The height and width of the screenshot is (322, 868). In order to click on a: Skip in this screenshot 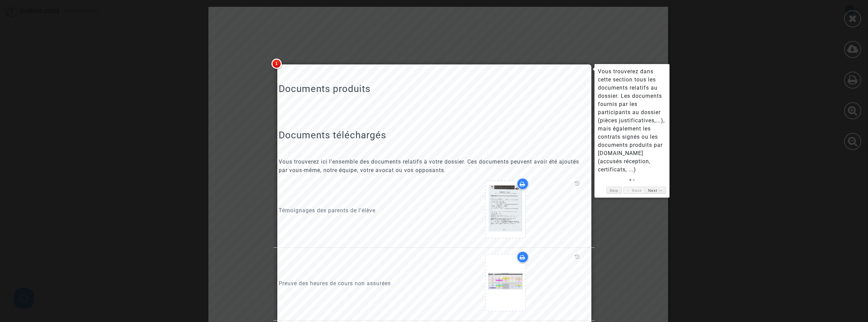, I will do `click(614, 190)`.